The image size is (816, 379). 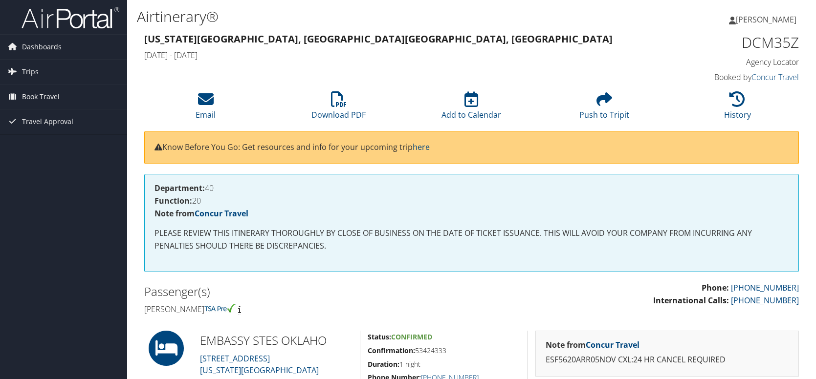 What do you see at coordinates (471, 188) in the screenshot?
I see `h4: 40` at bounding box center [471, 188].